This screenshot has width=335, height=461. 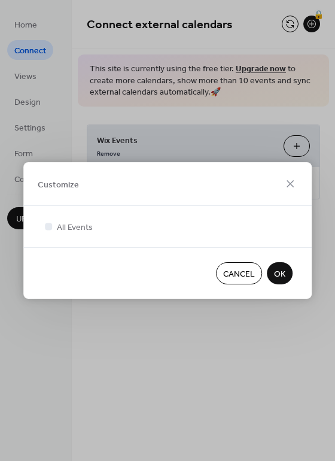 What do you see at coordinates (75, 228) in the screenshot?
I see `span: All Events` at bounding box center [75, 228].